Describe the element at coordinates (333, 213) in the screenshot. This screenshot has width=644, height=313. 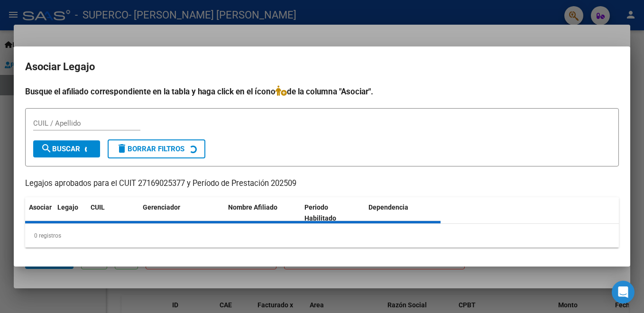
I see `datatable-header-cell: Periodo Habilitado` at that location.